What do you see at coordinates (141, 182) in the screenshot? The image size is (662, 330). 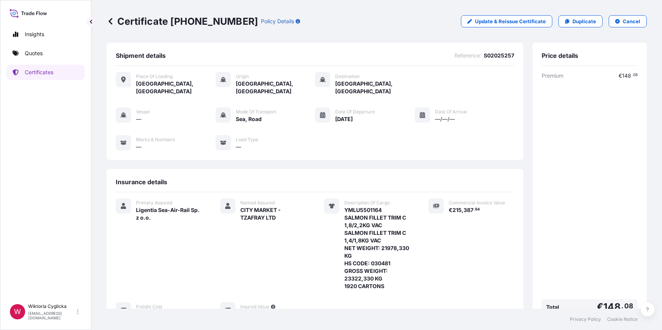 I see `span: Insurance details` at bounding box center [141, 182].